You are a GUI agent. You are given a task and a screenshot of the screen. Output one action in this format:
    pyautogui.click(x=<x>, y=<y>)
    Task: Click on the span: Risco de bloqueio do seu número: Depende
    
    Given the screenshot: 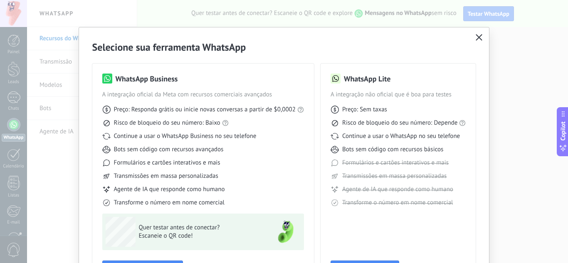 What is the action you would take?
    pyautogui.click(x=400, y=123)
    